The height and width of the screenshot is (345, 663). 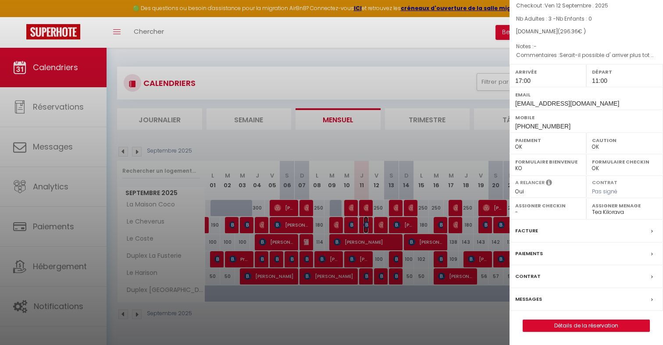 I want to click on a: Détails de la réservation, so click(x=586, y=326).